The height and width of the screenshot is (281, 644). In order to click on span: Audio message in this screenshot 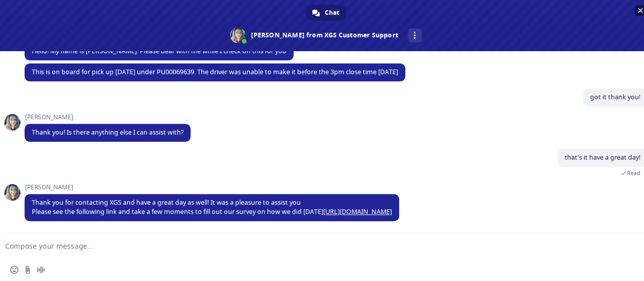, I will do `click(41, 270)`.